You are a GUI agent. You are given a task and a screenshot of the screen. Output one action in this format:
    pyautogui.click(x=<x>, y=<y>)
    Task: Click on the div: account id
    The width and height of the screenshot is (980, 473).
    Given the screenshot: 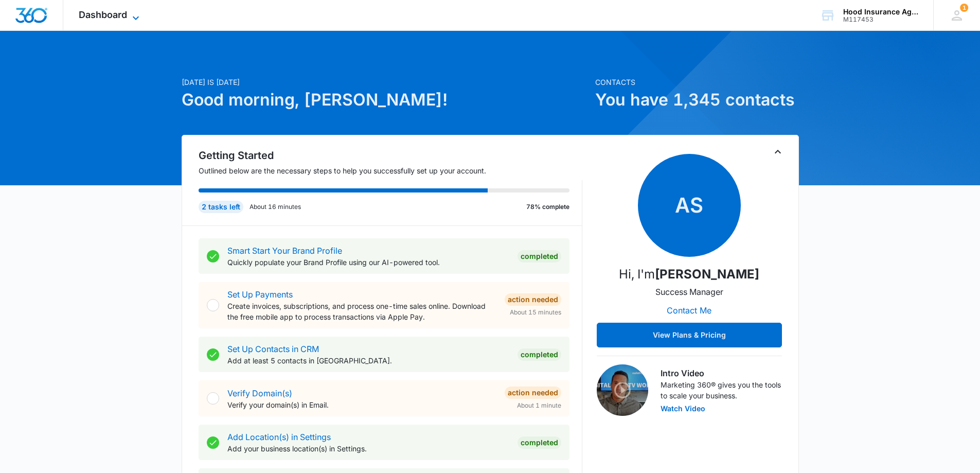 What is the action you would take?
    pyautogui.click(x=881, y=20)
    